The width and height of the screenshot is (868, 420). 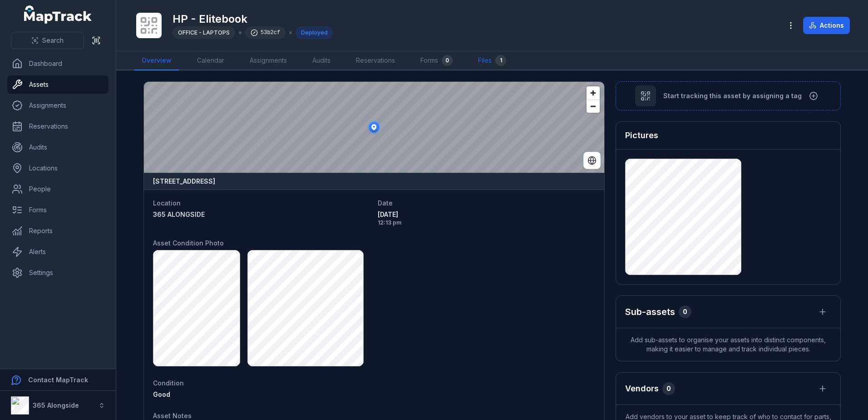 What do you see at coordinates (728, 344) in the screenshot?
I see `span: Add sub-assets to organise your assets into distinct components, making it easier to manage and t...` at bounding box center [728, 344].